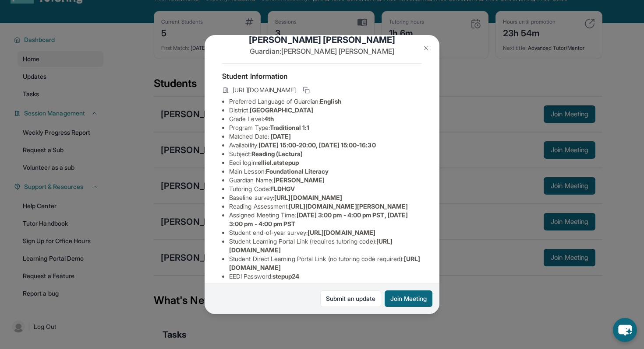 Image resolution: width=644 pixels, height=349 pixels. Describe the element at coordinates (325, 154) in the screenshot. I see `li: Subject :` at that location.